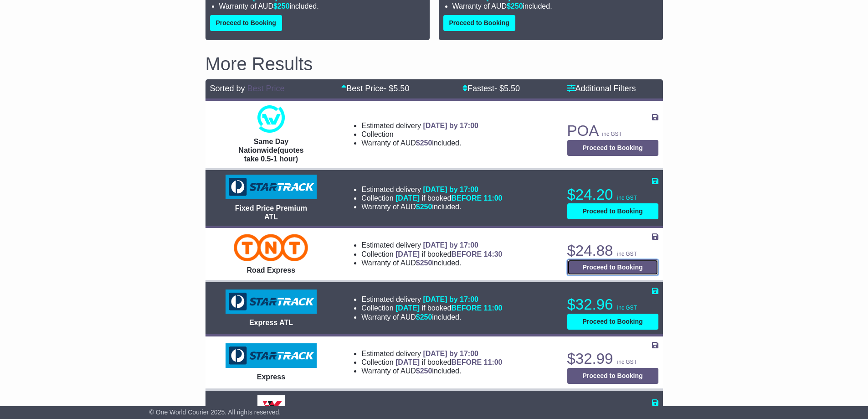  I want to click on img: StarTrack: Fixed Price Premium ATL, so click(271, 187).